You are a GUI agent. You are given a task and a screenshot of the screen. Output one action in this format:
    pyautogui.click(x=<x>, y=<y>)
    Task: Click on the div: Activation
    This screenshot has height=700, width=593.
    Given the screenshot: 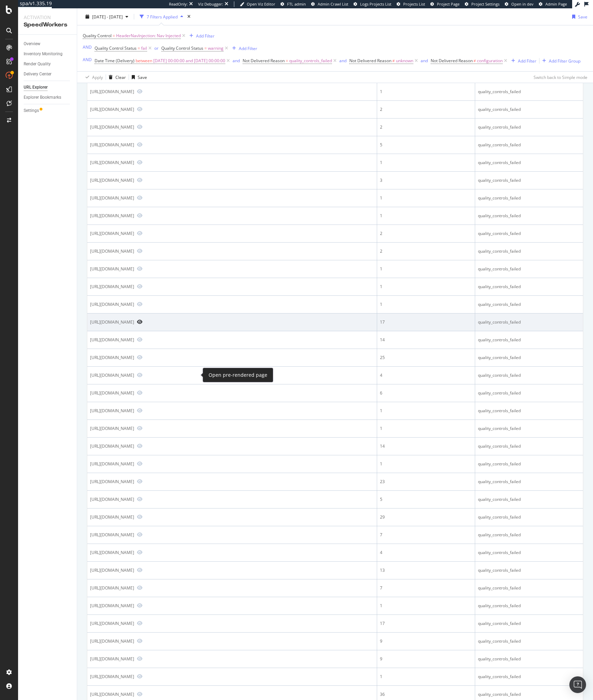 What is the action you would take?
    pyautogui.click(x=47, y=17)
    